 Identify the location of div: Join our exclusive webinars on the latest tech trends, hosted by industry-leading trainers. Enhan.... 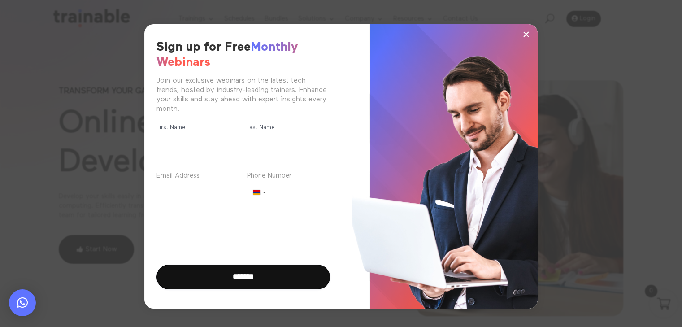
(244, 95).